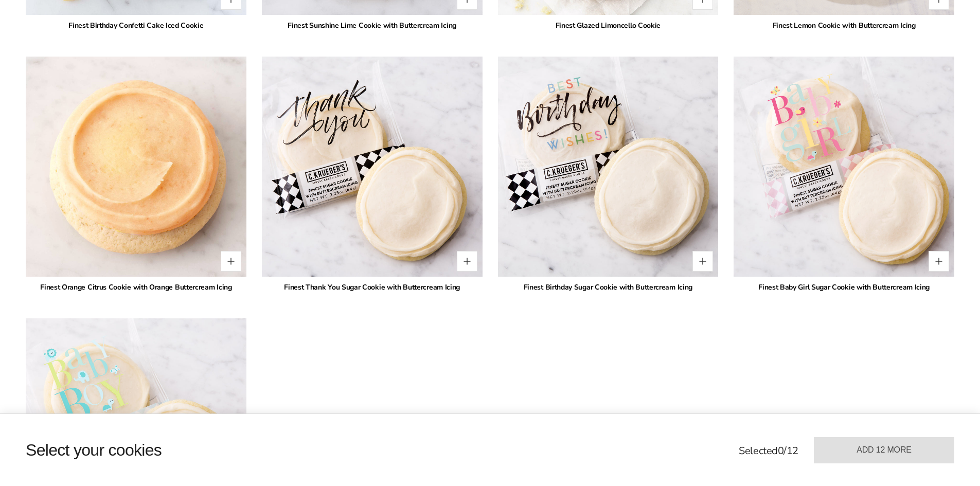 The width and height of the screenshot is (980, 486). What do you see at coordinates (372, 287) in the screenshot?
I see `div: Finest Thank You Sugar Cookie with Buttercream Icing` at bounding box center [372, 287].